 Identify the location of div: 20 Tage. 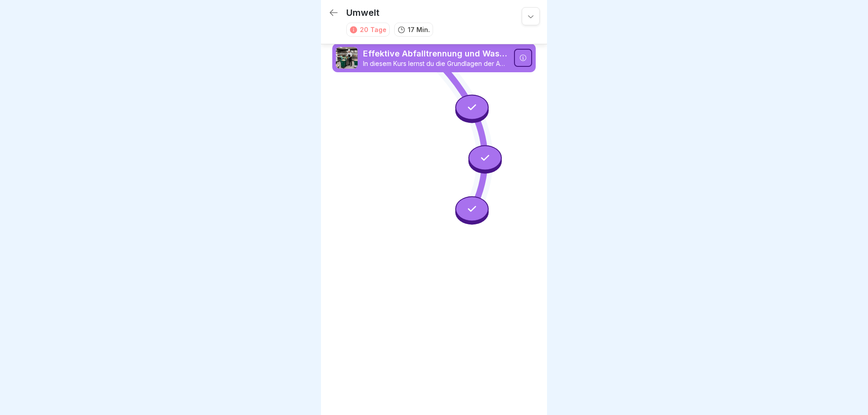
(373, 29).